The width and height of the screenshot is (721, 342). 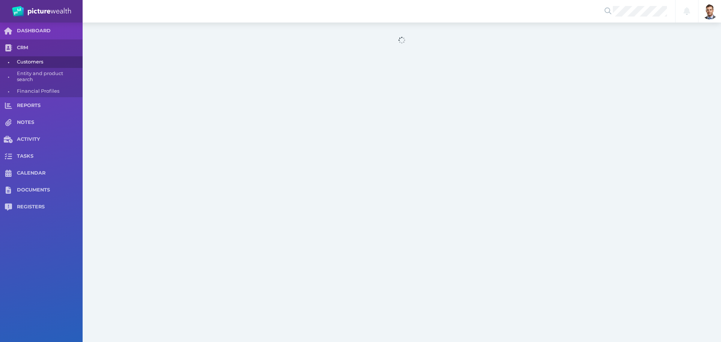 What do you see at coordinates (41, 11) in the screenshot?
I see `img: PW` at bounding box center [41, 11].